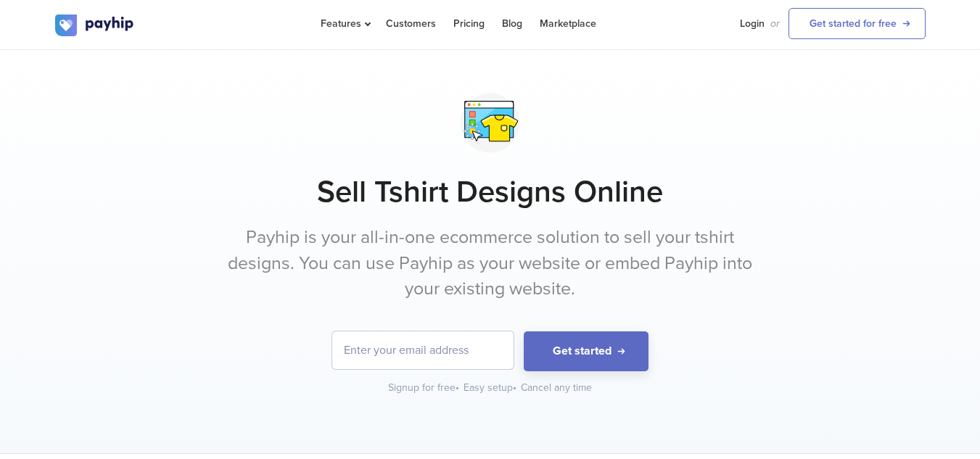 The image size is (980, 459). Describe the element at coordinates (857, 23) in the screenshot. I see `a: Get started for free` at that location.